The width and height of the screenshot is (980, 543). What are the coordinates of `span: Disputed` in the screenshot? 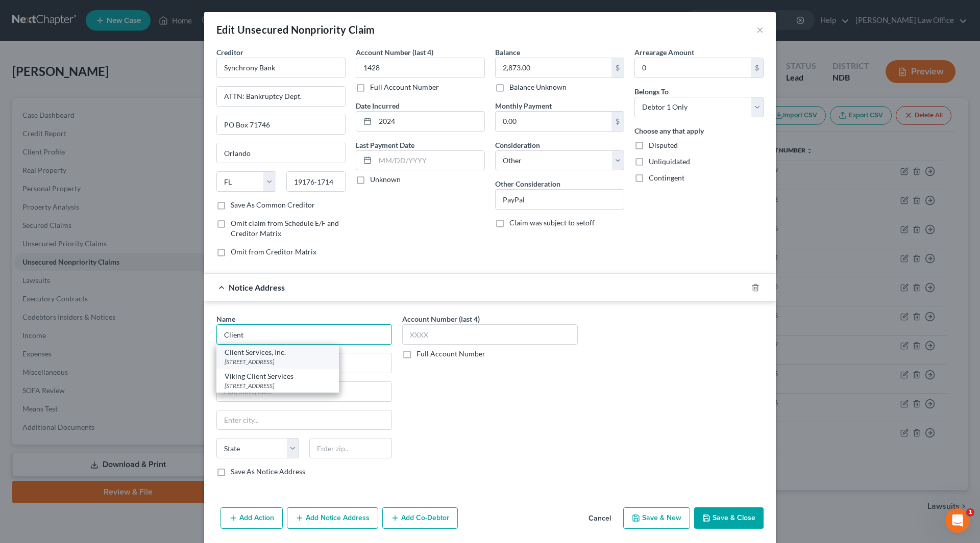 It's located at (663, 144).